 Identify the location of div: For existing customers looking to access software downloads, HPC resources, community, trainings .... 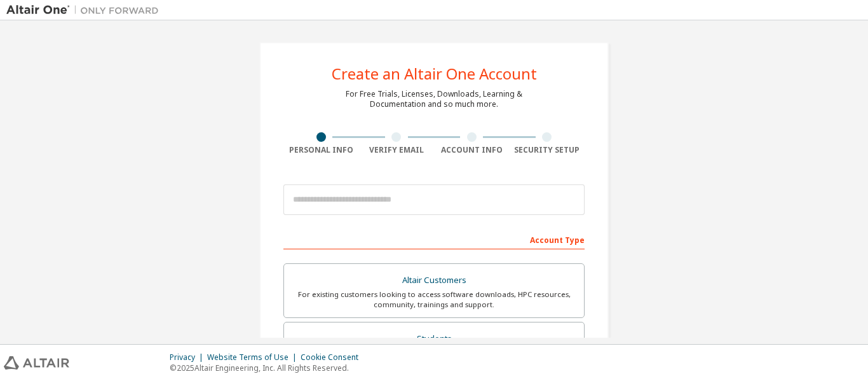
(434, 299).